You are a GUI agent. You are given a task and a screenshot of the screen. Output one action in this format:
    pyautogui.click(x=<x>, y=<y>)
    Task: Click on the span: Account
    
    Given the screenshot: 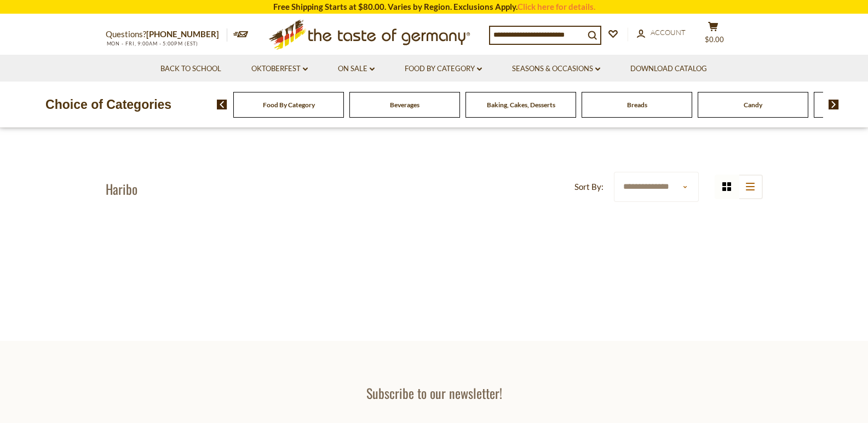 What is the action you would take?
    pyautogui.click(x=668, y=32)
    